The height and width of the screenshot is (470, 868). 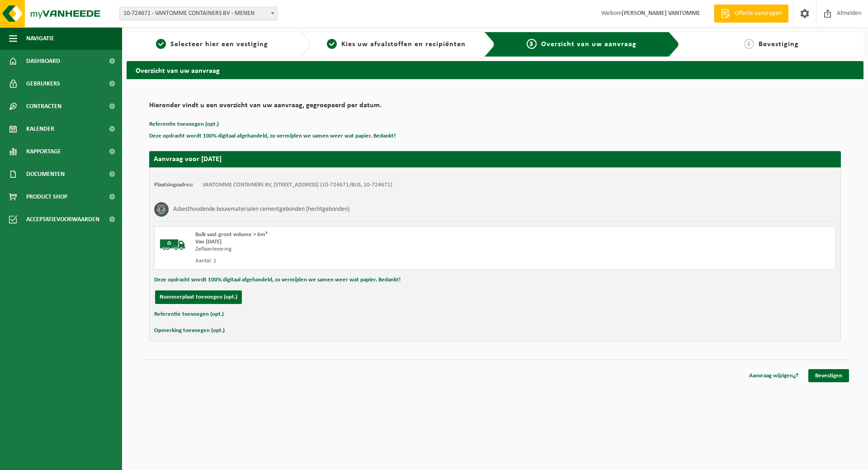 I want to click on a: 2Kies uw afvalstoffen en recipiënten, so click(x=396, y=45).